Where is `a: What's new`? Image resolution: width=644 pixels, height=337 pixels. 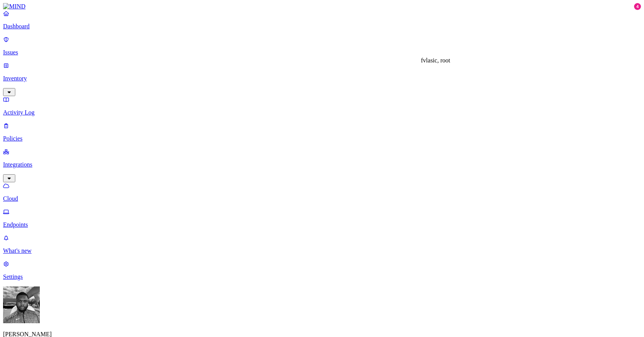
a: What's new is located at coordinates (322, 245).